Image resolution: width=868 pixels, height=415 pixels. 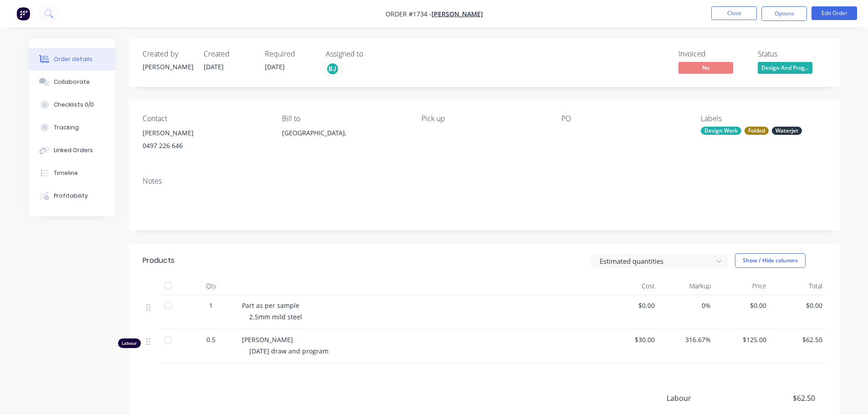 I want to click on div: Cost, so click(x=630, y=286).